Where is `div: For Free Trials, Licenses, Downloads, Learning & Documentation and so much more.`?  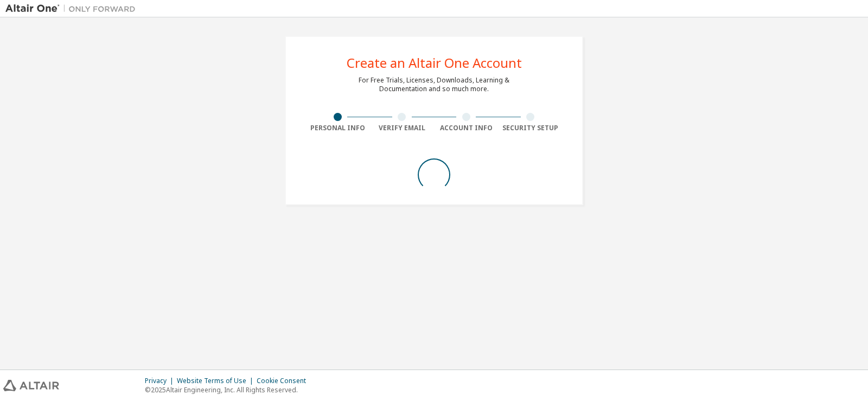
div: For Free Trials, Licenses, Downloads, Learning & Documentation and so much more. is located at coordinates (434, 85).